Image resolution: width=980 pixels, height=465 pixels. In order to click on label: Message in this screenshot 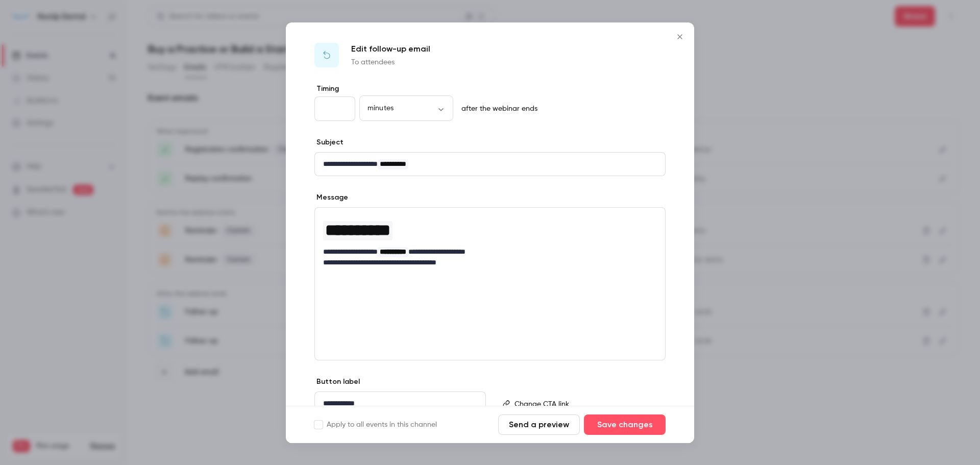, I will do `click(331, 197)`.